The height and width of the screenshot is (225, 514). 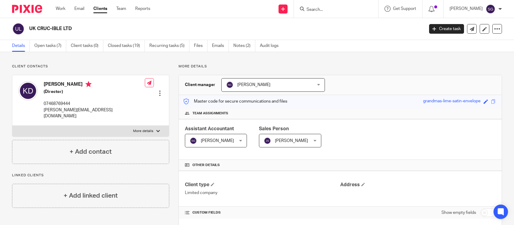 I want to click on a: Closed tasks (19), so click(x=126, y=46).